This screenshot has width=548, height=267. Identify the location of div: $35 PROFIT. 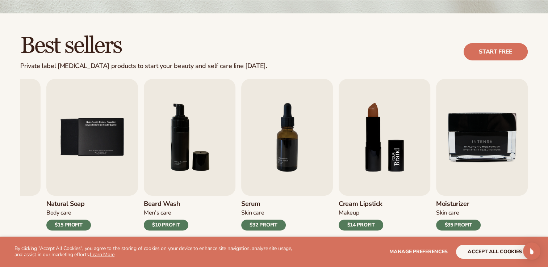
(458, 225).